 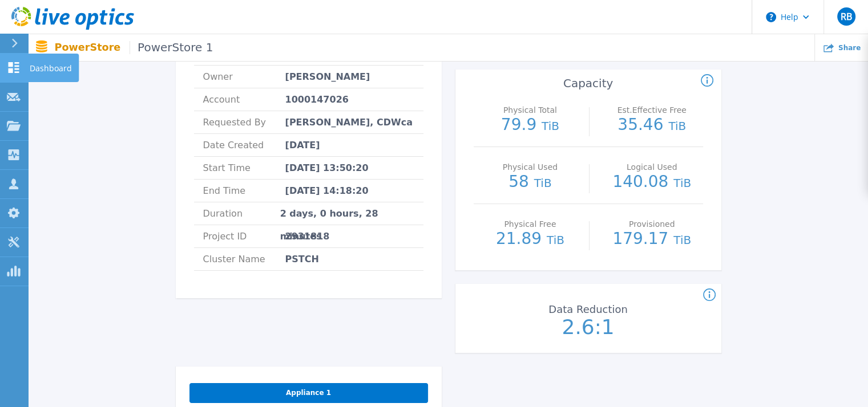 What do you see at coordinates (347, 213) in the screenshot?
I see `span: 2 days, 0 hours, 28 minutes` at bounding box center [347, 213].